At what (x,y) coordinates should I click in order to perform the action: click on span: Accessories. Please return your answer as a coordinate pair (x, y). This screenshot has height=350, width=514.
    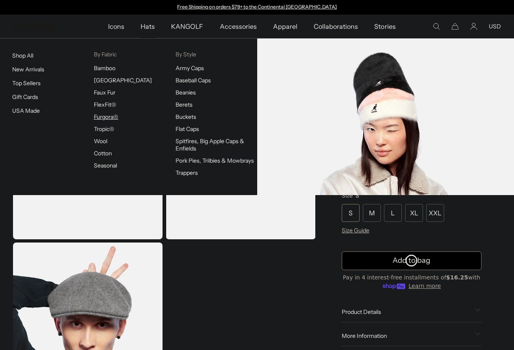
    Looking at the image, I should click on (238, 26).